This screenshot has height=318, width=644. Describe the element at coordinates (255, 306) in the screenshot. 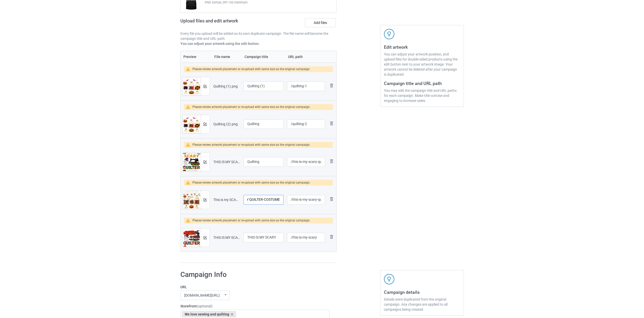

I see `label: Storefront` at that location.